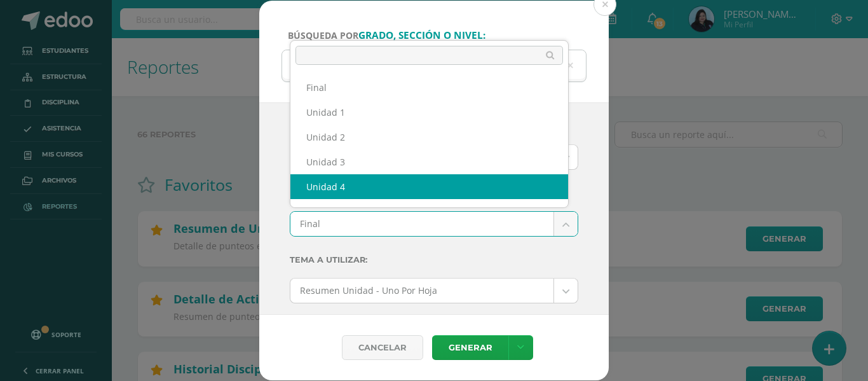 The width and height of the screenshot is (868, 381). What do you see at coordinates (429, 137) in the screenshot?
I see `div: Unidad 2` at bounding box center [429, 137].